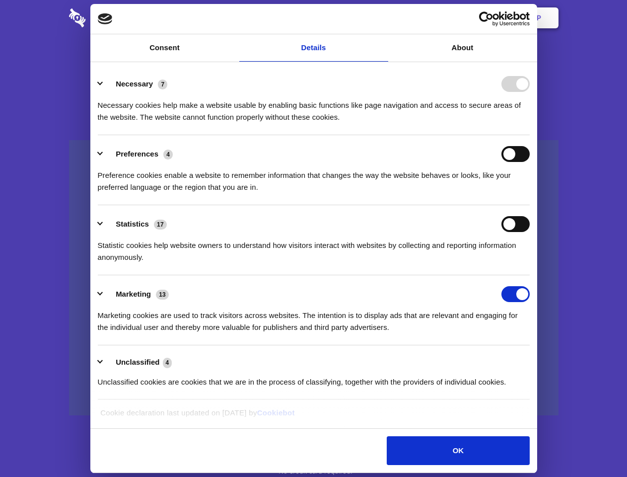  Describe the element at coordinates (313, 18) in the screenshot. I see `a: Pricing` at that location.